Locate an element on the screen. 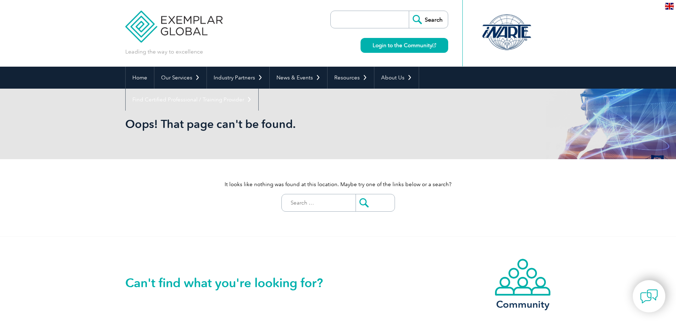 Image resolution: width=676 pixels, height=323 pixels. a: Industry Partners is located at coordinates (238, 78).